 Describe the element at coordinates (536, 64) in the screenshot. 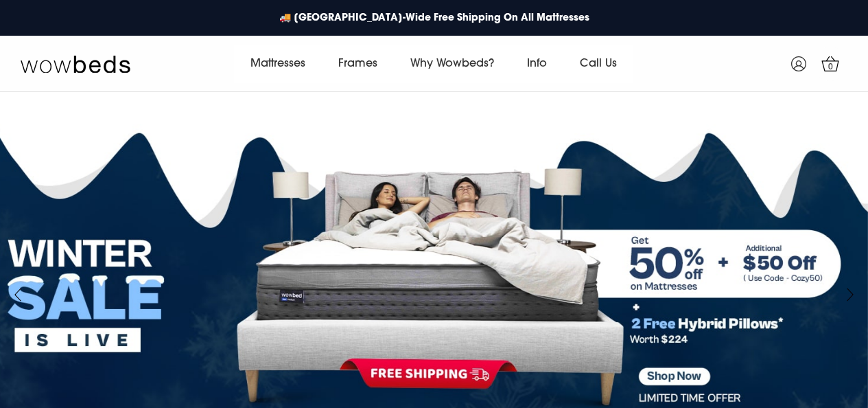

I see `a: Info` at that location.